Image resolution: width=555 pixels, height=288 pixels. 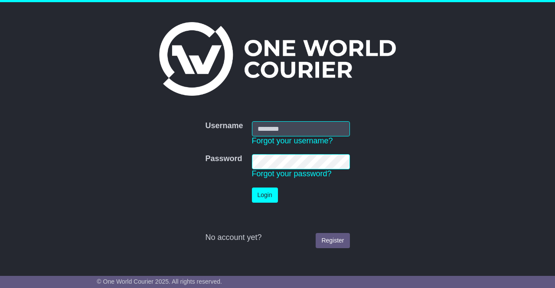 I want to click on a: Forgot your username?, so click(x=292, y=141).